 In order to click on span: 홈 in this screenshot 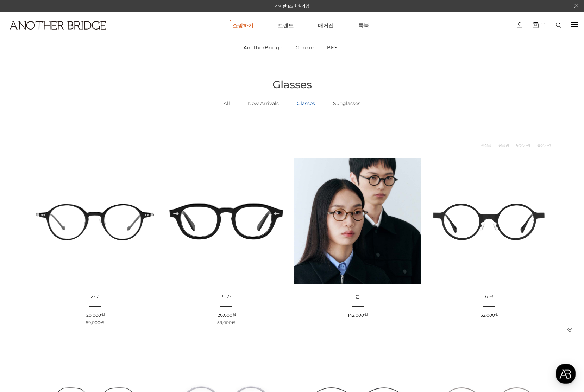, I will do `click(24, 236)`.